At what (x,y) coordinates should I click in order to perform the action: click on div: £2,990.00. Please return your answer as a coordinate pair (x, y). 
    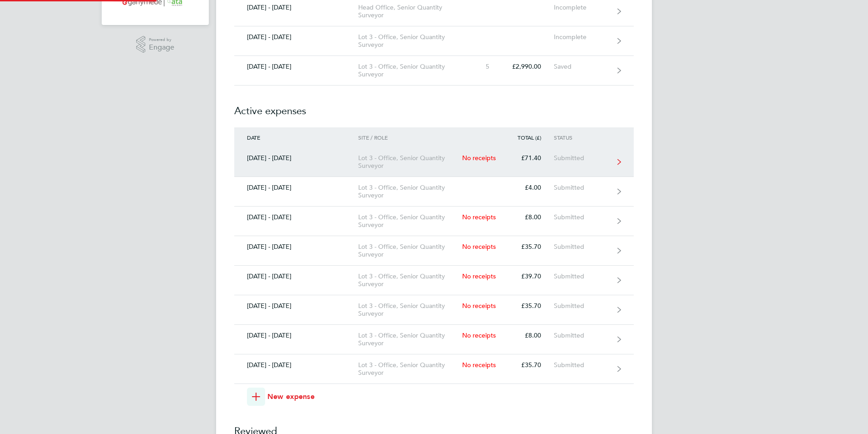
    Looking at the image, I should click on (528, 66).